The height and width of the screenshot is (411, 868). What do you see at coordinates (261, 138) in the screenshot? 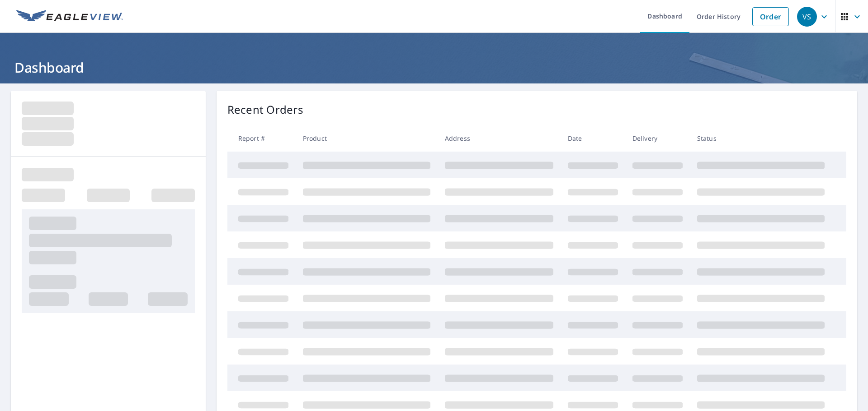
I see `th: Report #` at bounding box center [261, 138].